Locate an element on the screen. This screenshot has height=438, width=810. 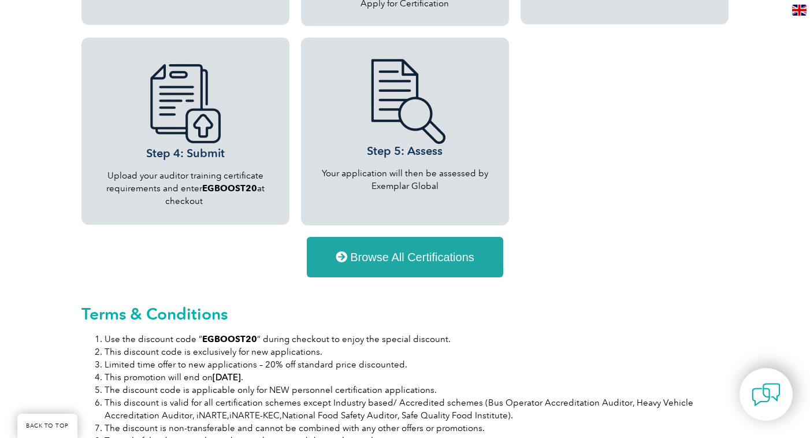
img: contact-chat.png is located at coordinates (766, 395).